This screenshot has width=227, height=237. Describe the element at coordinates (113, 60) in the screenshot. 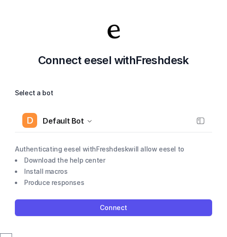

I see `h2: Connect eesel with Freshdesk` at that location.